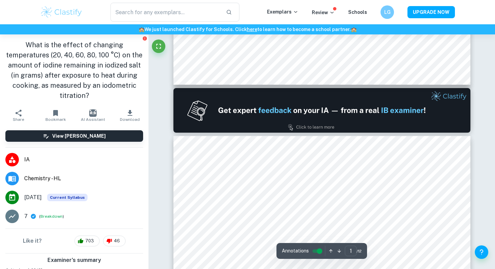 The image size is (495, 269). Describe the element at coordinates (67, 197) in the screenshot. I see `span: Current Syllabus` at that location.